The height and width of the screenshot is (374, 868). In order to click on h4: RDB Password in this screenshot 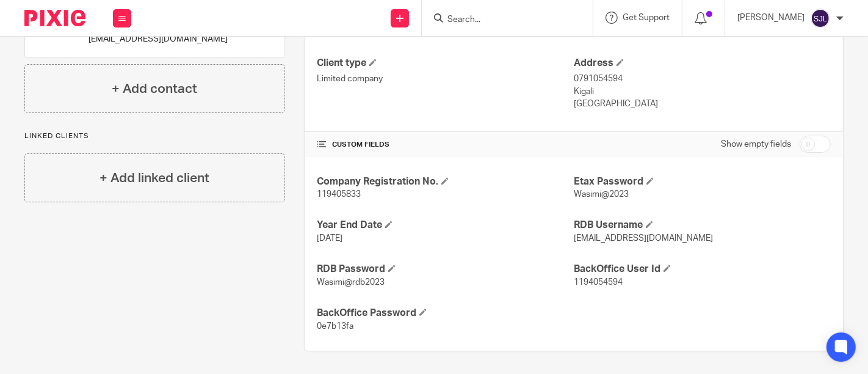, I will do `click(445, 269)`.